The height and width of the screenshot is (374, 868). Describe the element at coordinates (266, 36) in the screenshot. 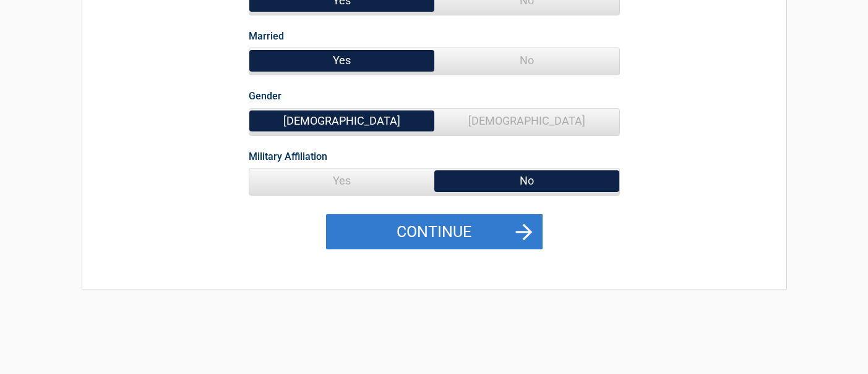

I see `label: Married` at that location.